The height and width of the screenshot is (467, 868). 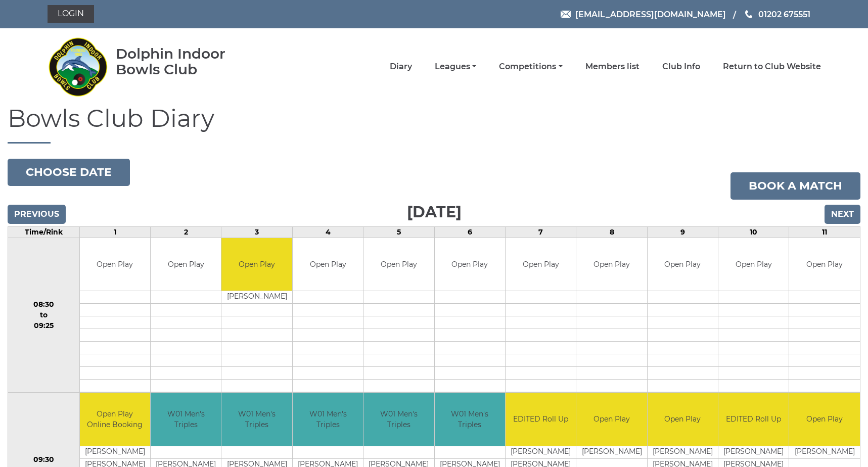 What do you see at coordinates (825, 232) in the screenshot?
I see `td: 11` at bounding box center [825, 232].